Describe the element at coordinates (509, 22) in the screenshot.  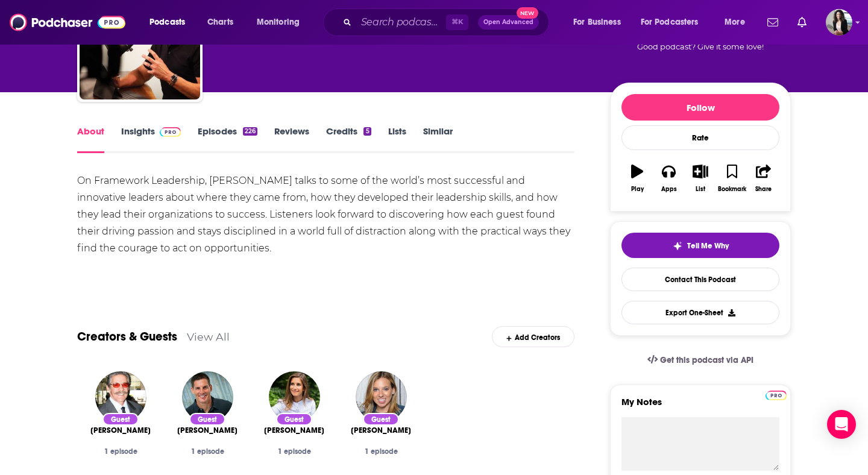
I see `span: Open Advanced` at that location.